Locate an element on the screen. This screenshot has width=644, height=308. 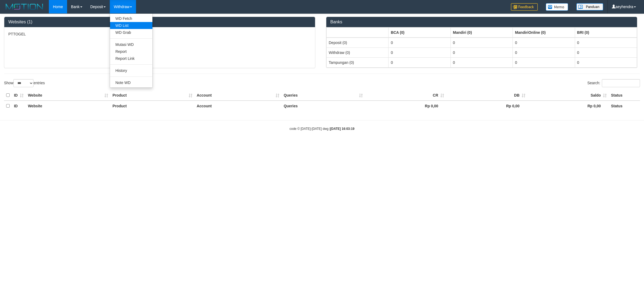
img: MOTION_logo.png is located at coordinates (25, 7).